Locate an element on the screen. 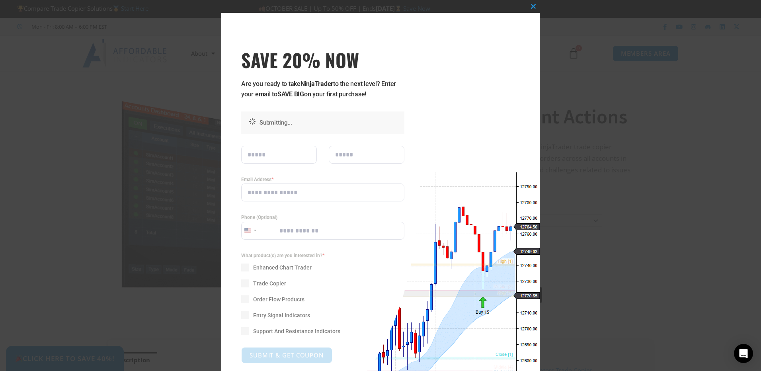 The width and height of the screenshot is (761, 371). h3: SAVE 20% NOW is located at coordinates (323, 60).